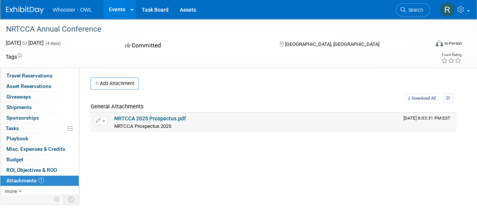  What do you see at coordinates (40, 149) in the screenshot?
I see `a: Misc. Expenses & Credits` at bounding box center [40, 149].